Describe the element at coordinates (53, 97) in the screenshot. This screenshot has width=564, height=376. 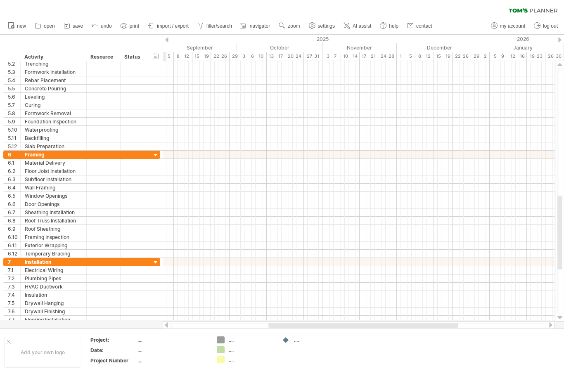
I see `div: Leveling` at that location.